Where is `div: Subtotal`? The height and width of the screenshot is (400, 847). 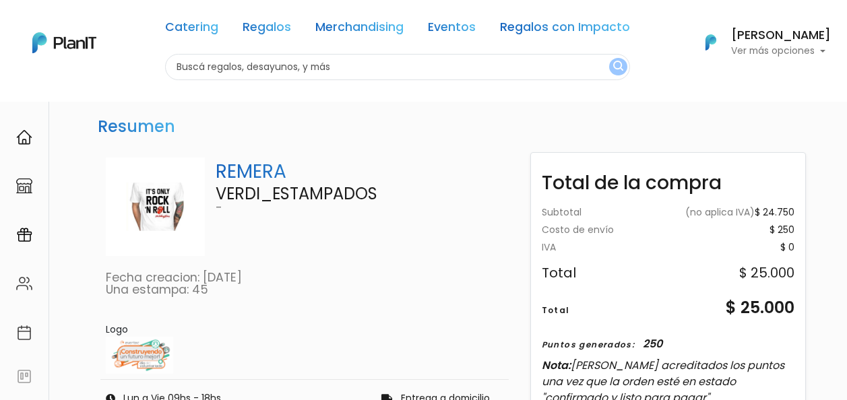 div: Subtotal is located at coordinates (561, 213).